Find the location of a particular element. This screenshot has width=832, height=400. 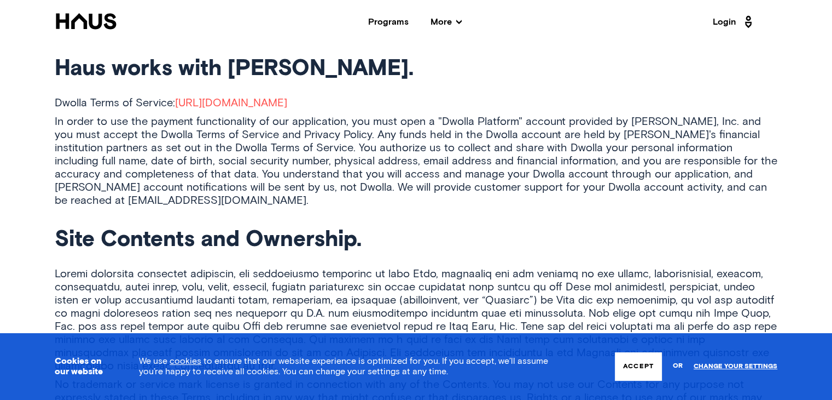

a: Programs is located at coordinates (389, 22).